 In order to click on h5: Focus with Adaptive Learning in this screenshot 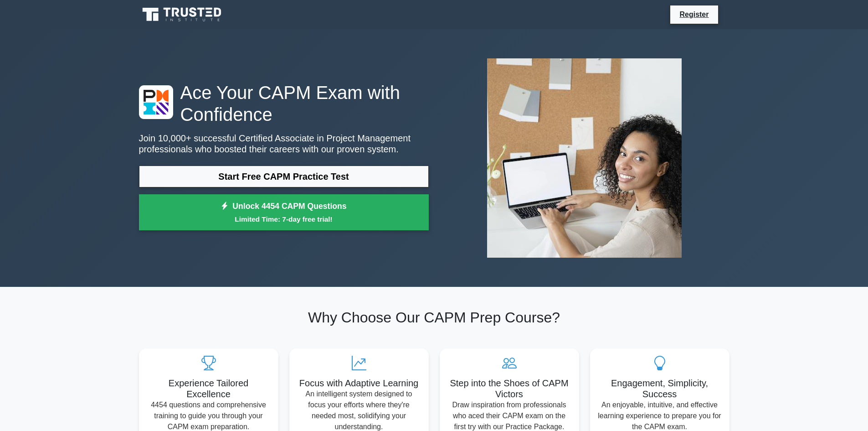, I will do `click(359, 383)`.